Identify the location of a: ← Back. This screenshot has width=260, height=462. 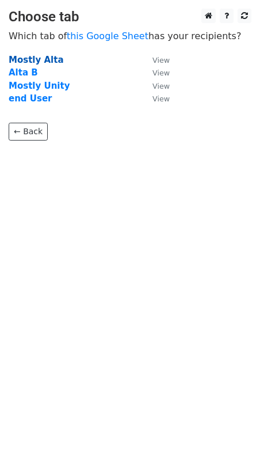
(28, 131).